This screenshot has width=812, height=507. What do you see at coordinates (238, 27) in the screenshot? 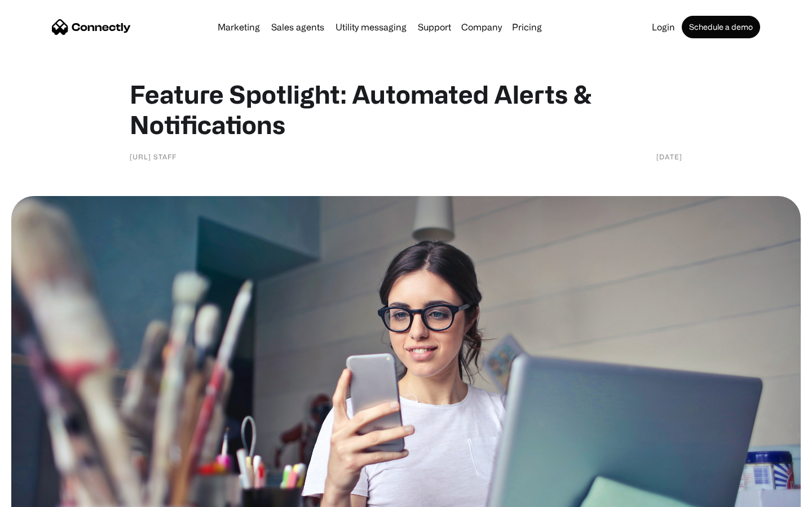
I see `a: Marketing` at bounding box center [238, 27].